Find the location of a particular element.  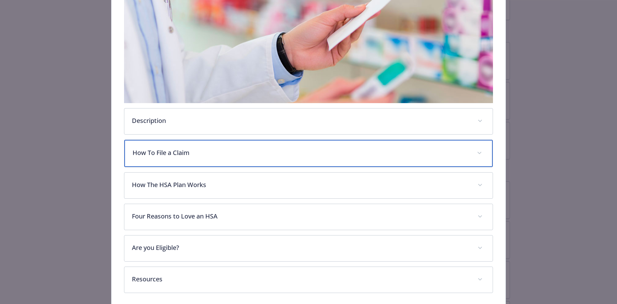

p: Resources is located at coordinates (301, 280).